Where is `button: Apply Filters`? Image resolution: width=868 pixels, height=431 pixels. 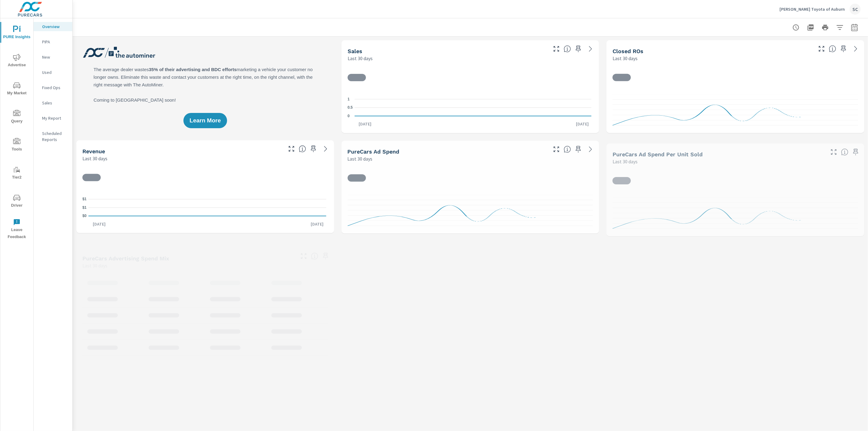
button: Apply Filters is located at coordinates (840, 28).